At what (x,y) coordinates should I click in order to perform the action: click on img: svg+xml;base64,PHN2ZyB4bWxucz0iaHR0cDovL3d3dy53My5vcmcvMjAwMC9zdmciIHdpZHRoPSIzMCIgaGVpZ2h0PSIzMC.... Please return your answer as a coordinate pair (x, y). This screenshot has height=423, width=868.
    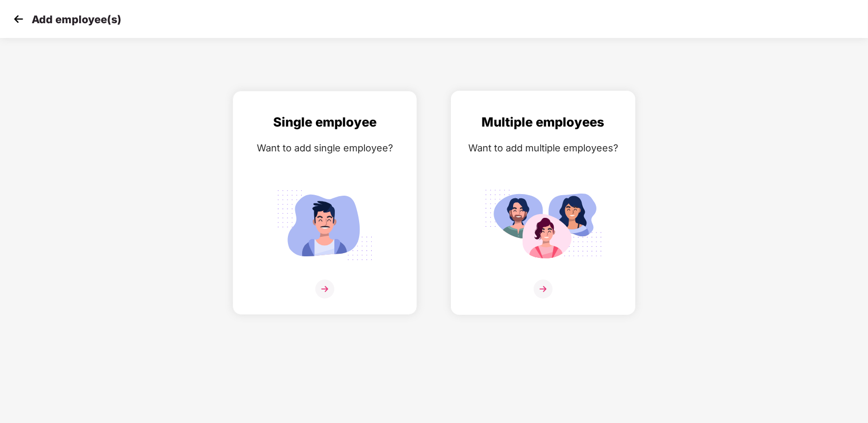
    Looking at the image, I should click on (18, 19).